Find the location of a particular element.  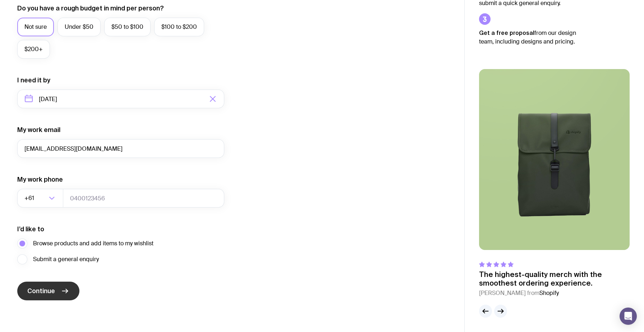

span: Browse products and add items to my wishlist is located at coordinates (93, 244).